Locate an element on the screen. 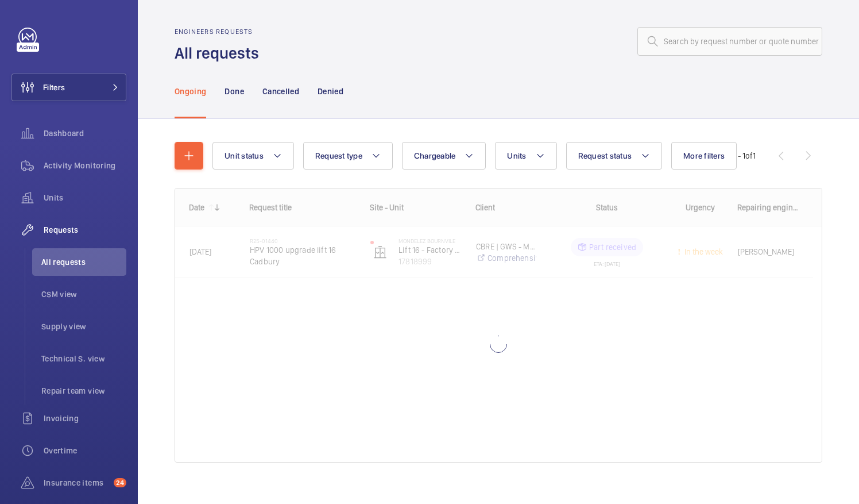  p: Done is located at coordinates (233, 91).